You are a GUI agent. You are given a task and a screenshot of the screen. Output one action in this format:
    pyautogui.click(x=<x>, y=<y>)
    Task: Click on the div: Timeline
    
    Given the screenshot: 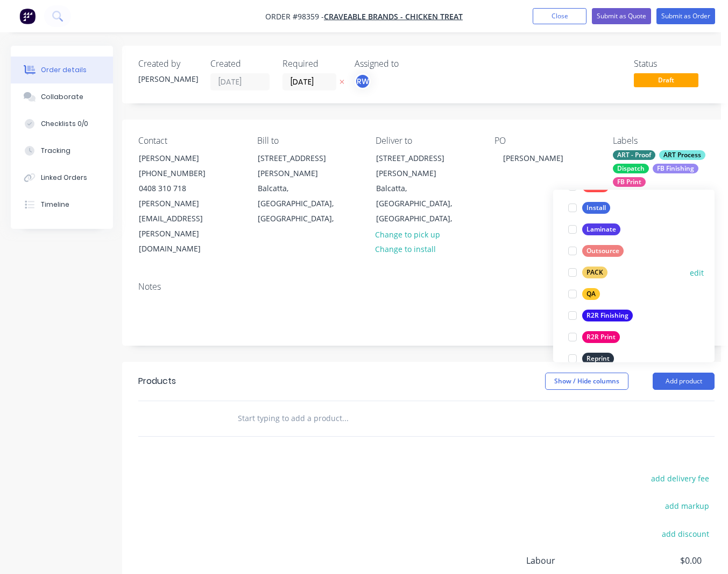 What is the action you would take?
    pyautogui.click(x=55, y=204)
    